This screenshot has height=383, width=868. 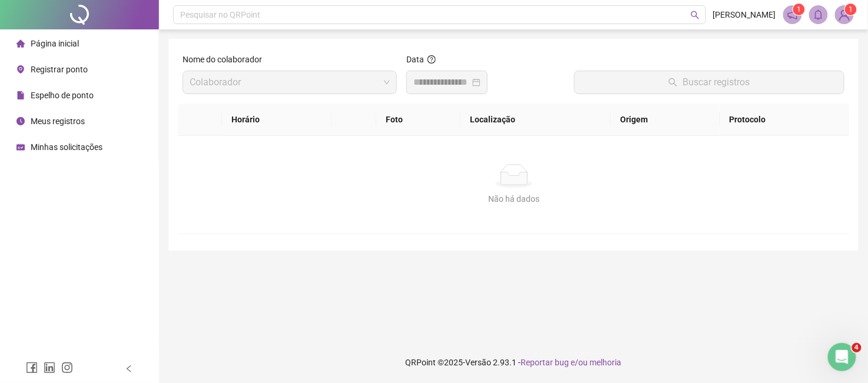 I want to click on th: Localização, so click(x=535, y=119).